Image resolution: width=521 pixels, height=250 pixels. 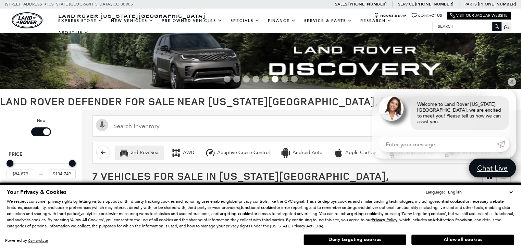 What do you see at coordinates (102, 125) in the screenshot?
I see `svg: Click to toggle on voice search` at bounding box center [102, 125].